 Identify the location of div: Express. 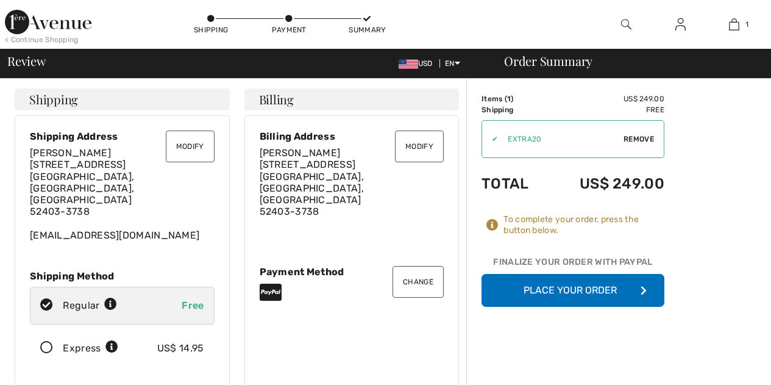
(90, 348).